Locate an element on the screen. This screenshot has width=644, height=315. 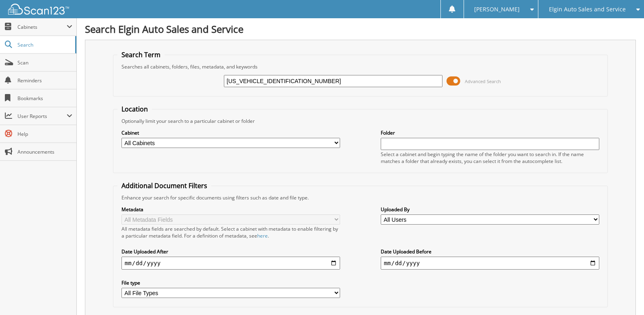
span: User Reports is located at coordinates (42, 116).